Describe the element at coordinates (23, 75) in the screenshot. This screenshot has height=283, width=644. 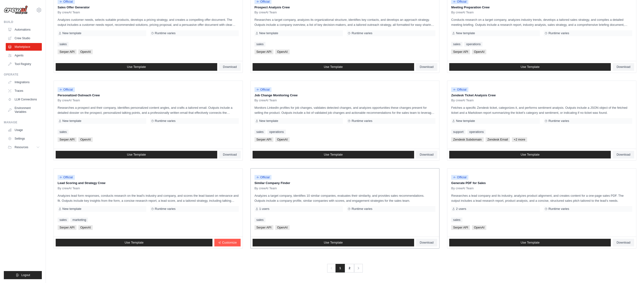
I see `div: Operate` at that location.